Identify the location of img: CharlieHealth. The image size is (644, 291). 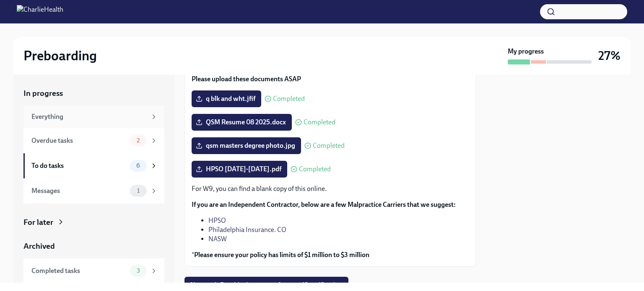
(40, 12).